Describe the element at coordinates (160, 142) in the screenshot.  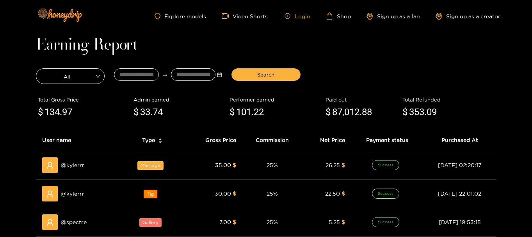
I see `span: caret-down` at that location.